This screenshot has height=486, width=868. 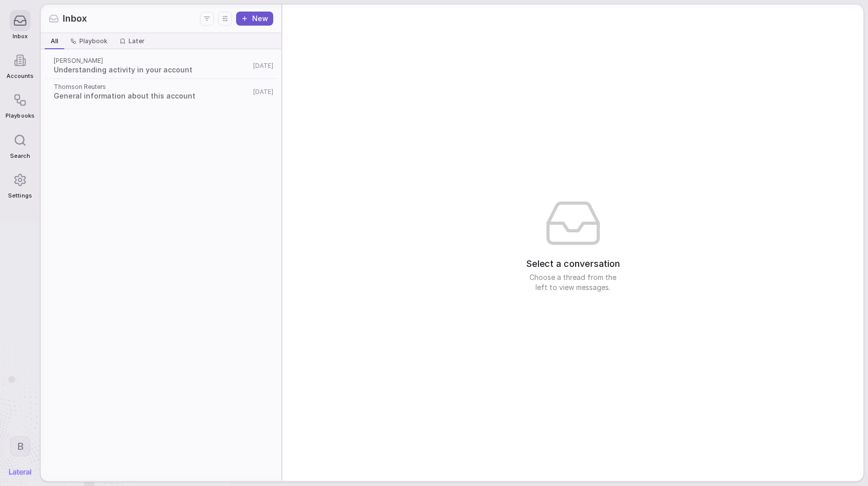 I want to click on button: New thread, so click(x=254, y=19).